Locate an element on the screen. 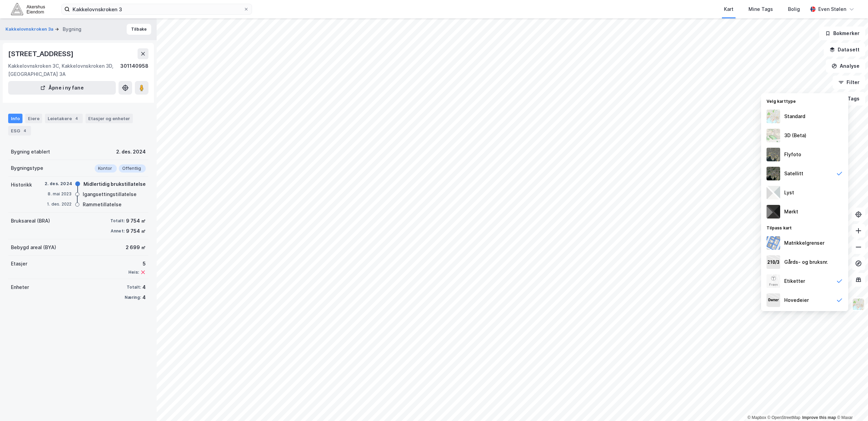 This screenshot has height=421, width=868. button: Datasett is located at coordinates (844, 50).